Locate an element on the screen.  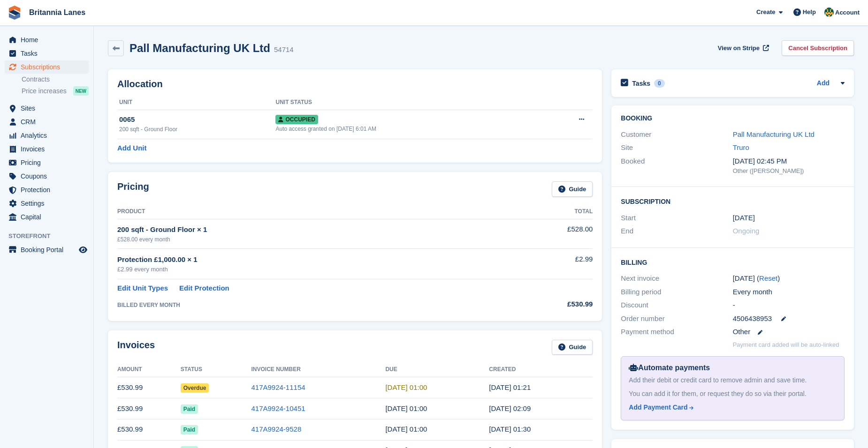
span: Analytics is located at coordinates (49, 135).